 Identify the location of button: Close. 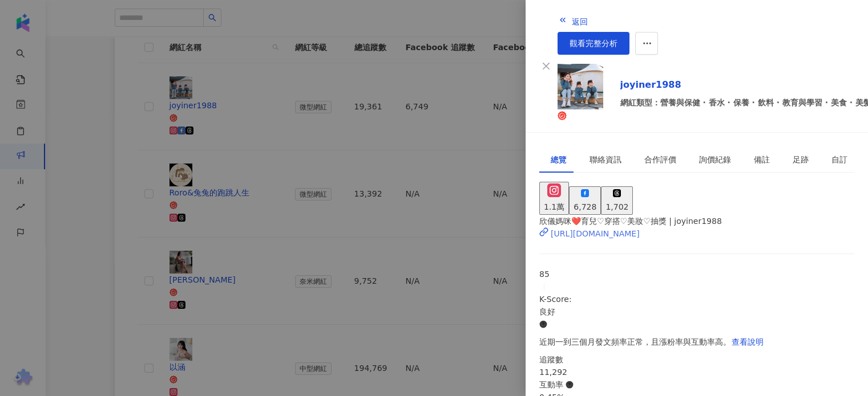
(546, 66).